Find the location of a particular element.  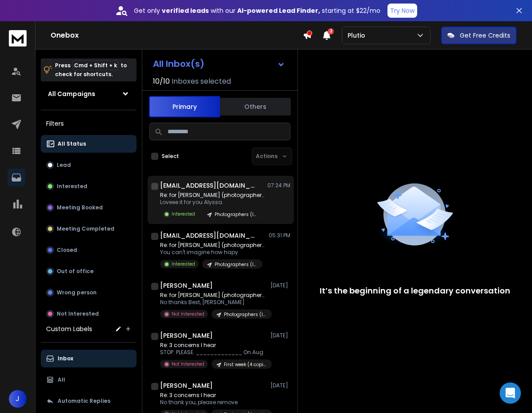

p: All Status is located at coordinates (72, 144).